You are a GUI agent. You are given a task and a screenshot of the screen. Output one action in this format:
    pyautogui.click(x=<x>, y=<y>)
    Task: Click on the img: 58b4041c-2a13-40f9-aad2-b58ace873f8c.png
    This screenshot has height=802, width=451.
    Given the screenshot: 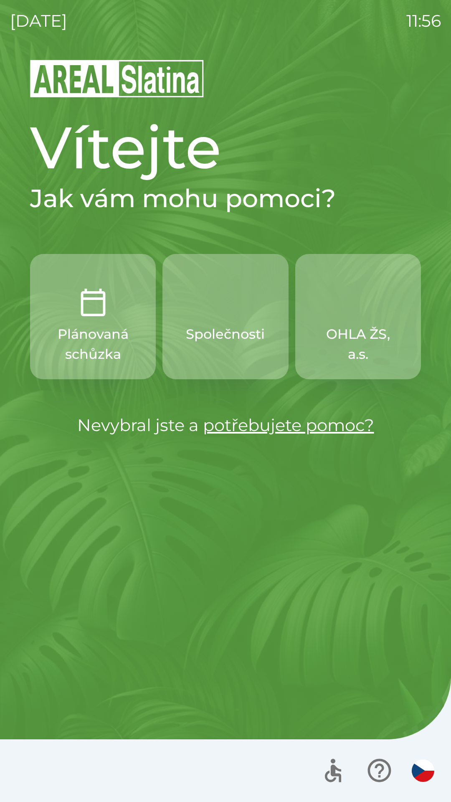 What is the action you would take?
    pyautogui.click(x=226, y=302)
    